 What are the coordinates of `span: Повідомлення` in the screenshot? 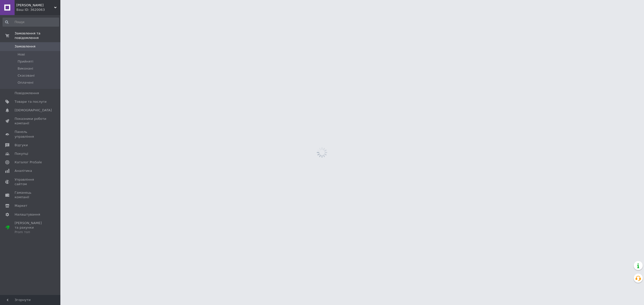 It's located at (26, 93).